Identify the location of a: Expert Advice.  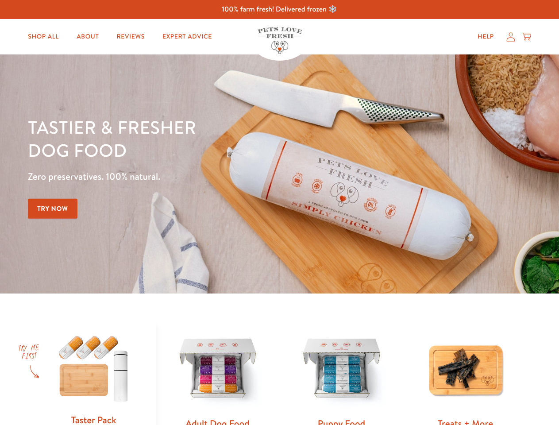
(187, 37).